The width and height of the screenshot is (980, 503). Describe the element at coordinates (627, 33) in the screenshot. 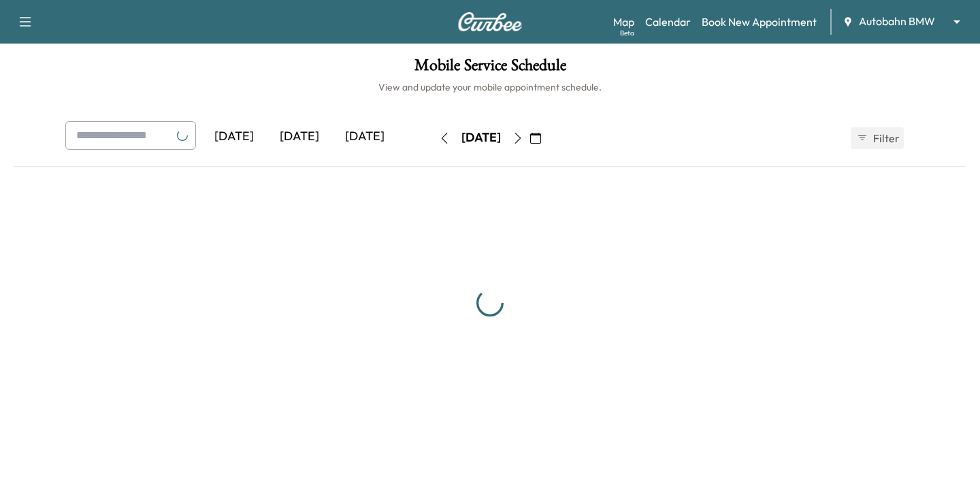

I see `div: Beta` at that location.